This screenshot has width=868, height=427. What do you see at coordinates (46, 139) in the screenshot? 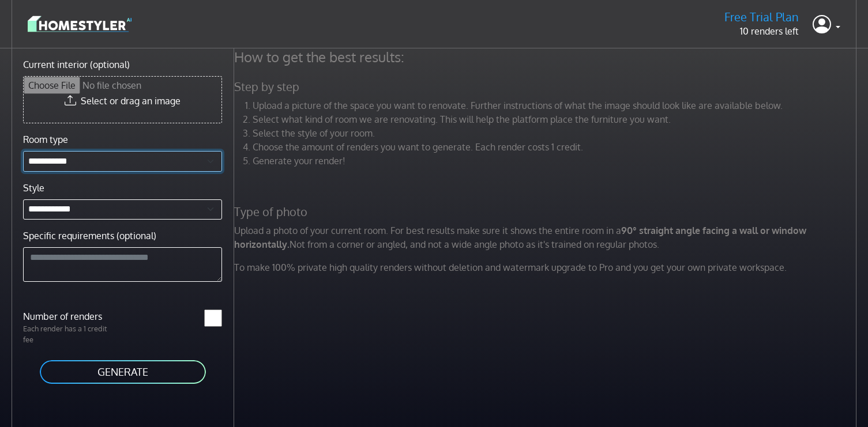
I see `label: Room type` at bounding box center [46, 139].